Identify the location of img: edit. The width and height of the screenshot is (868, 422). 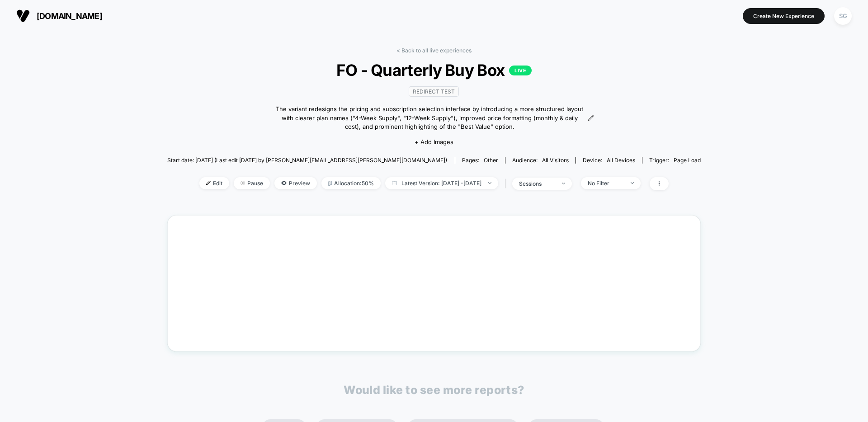
(209, 183).